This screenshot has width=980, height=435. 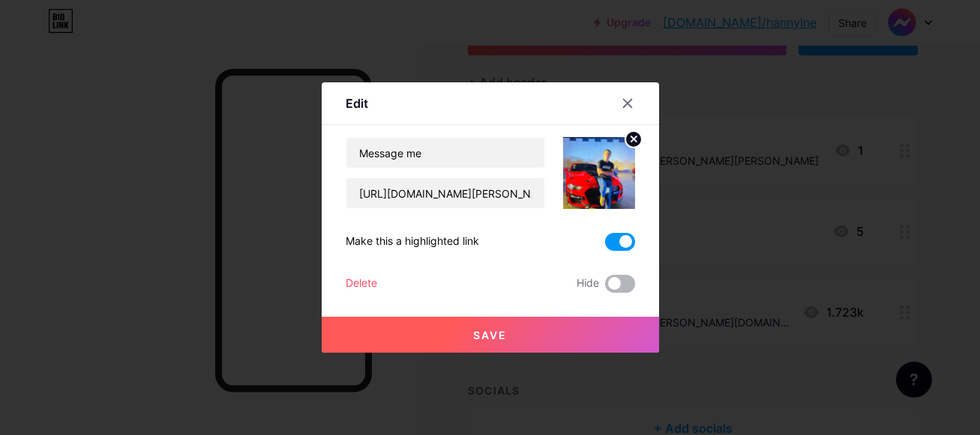 I want to click on img: link_thumbnail, so click(x=599, y=173).